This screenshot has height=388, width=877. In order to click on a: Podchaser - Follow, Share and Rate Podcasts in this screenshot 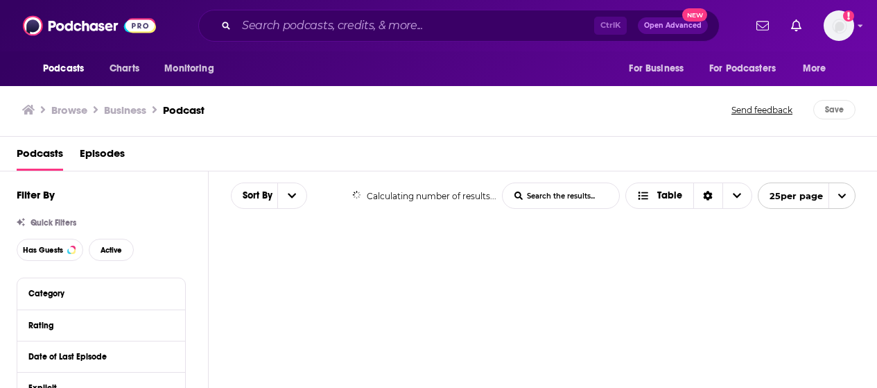, I will do `click(89, 26)`.